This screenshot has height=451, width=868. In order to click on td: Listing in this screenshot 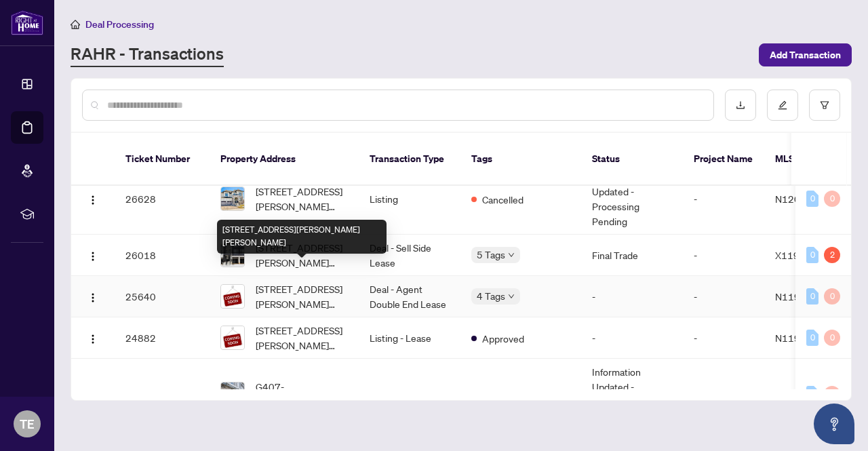, I will do `click(410, 199)`.